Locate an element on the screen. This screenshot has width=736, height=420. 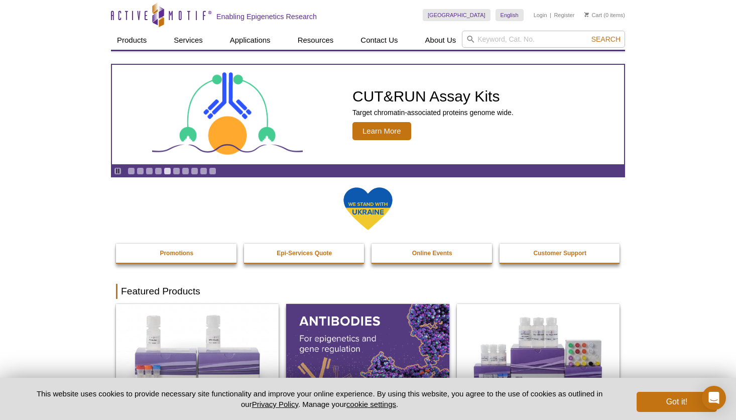
div: Open Intercom Messenger is located at coordinates (714, 398).